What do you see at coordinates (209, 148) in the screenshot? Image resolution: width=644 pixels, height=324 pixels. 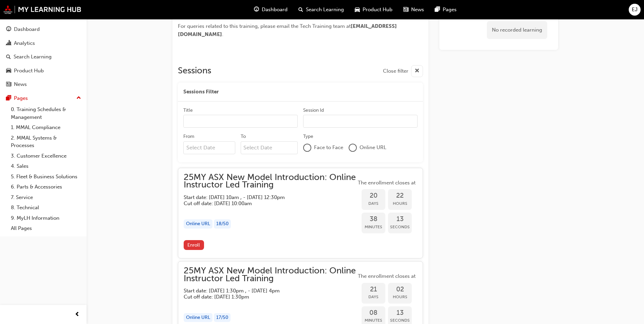 I see `input: From` at bounding box center [209, 148].